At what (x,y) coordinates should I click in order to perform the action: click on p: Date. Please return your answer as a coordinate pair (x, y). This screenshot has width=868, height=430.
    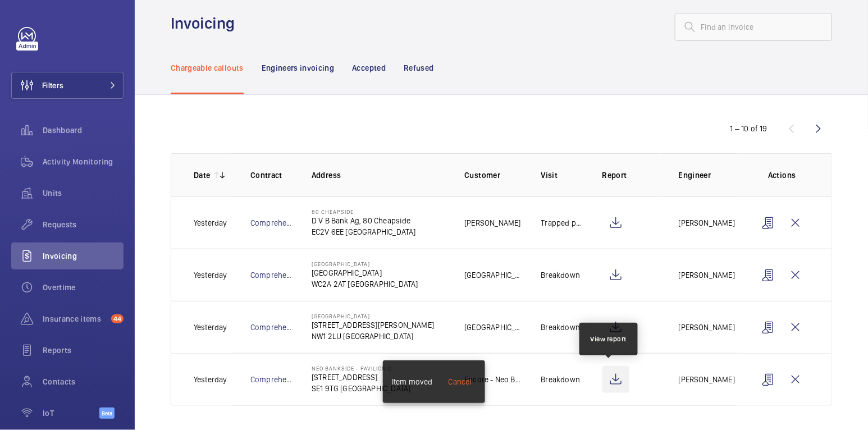
    Looking at the image, I should click on (202, 175).